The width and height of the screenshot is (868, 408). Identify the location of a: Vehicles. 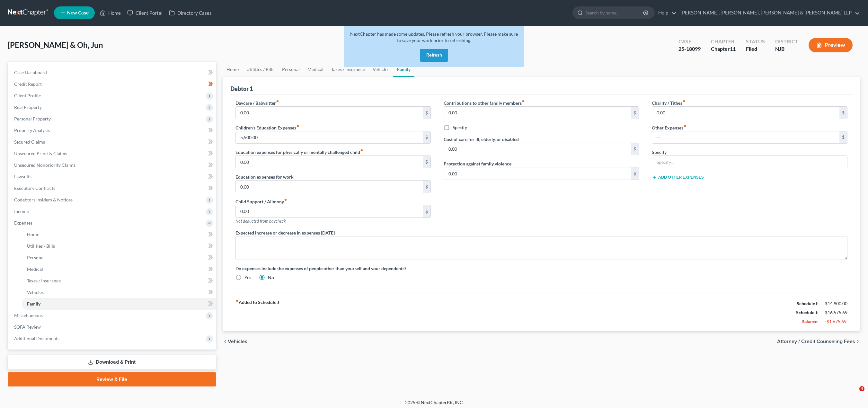
(119, 293).